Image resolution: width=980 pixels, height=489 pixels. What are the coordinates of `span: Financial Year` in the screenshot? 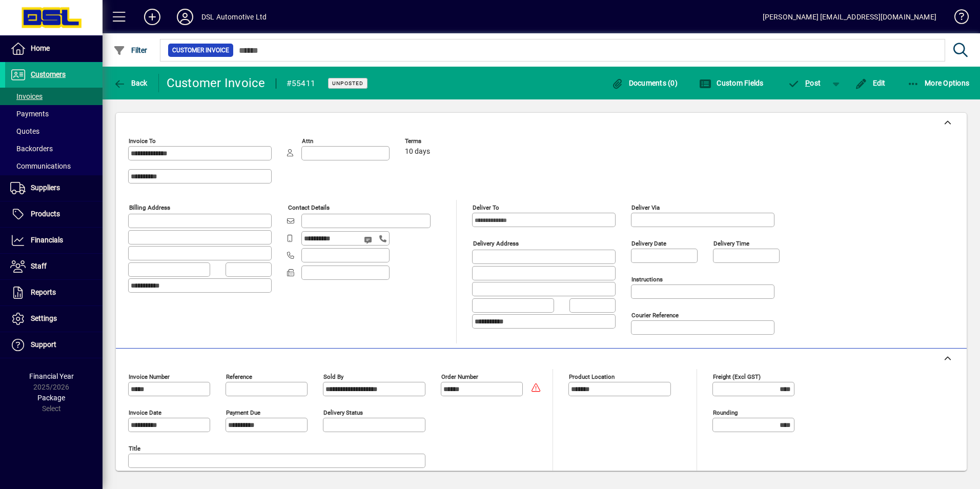 It's located at (51, 376).